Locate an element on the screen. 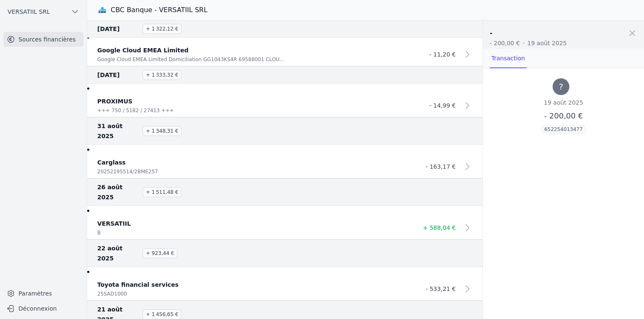 This screenshot has height=319, width=644. span: + 1 333,32 € is located at coordinates (162, 75).